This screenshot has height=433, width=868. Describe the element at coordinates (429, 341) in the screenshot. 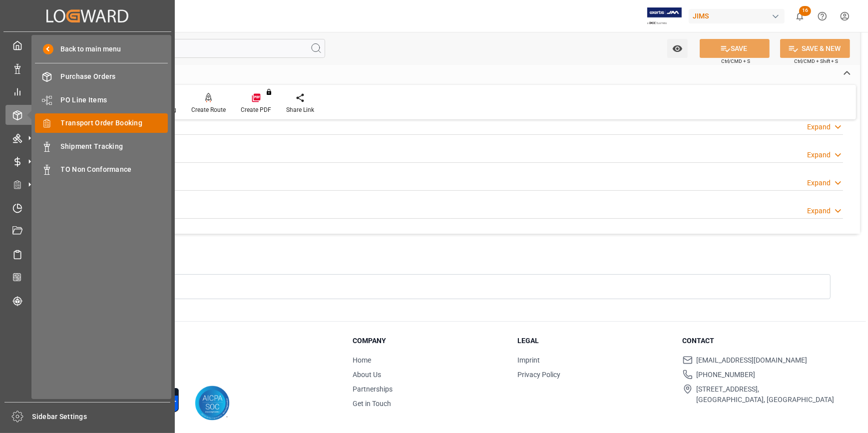

I see `h3: Company` at that location.